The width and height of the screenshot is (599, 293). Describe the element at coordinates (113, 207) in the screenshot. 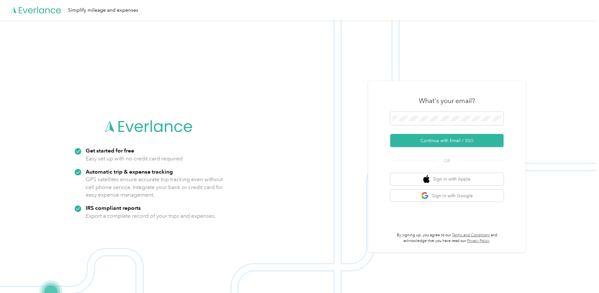

I see `strong: IRS compliant reports` at that location.